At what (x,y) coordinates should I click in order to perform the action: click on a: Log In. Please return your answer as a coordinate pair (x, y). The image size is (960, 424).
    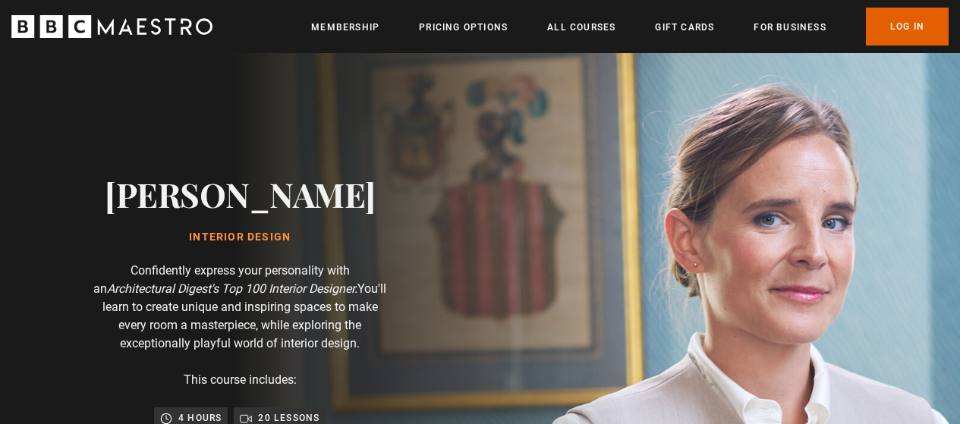
    Looking at the image, I should click on (906, 27).